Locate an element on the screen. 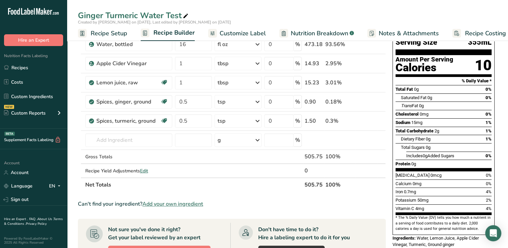 Image resolution: width=508 pixels, height=248 pixels. span: 0mcg is located at coordinates (436, 175).